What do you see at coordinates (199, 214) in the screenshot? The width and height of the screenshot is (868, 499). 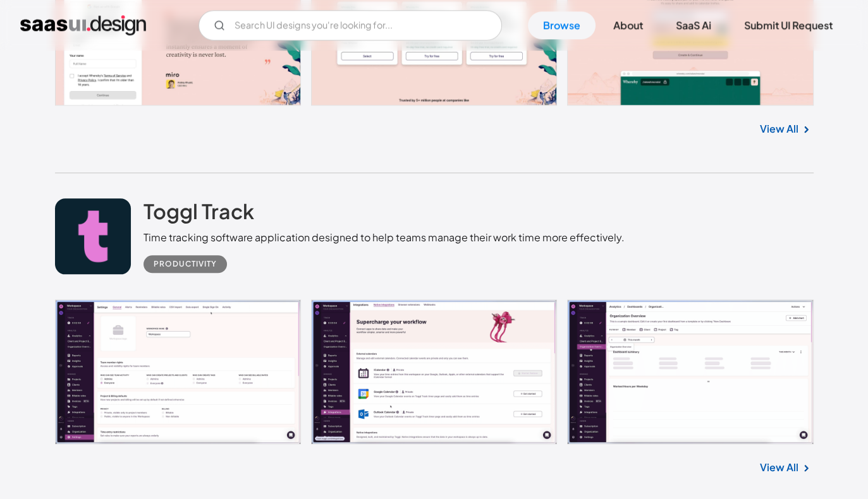 I see `a: Toggl Track` at bounding box center [199, 214].